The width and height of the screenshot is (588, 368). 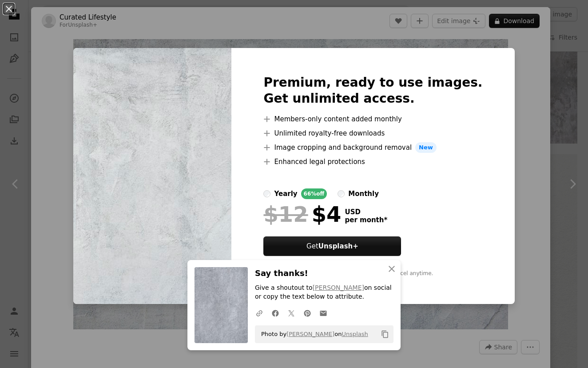 What do you see at coordinates (324, 292) in the screenshot?
I see `p: Give a shoutout to on social or copy the text below to attribute.` at bounding box center [324, 292].